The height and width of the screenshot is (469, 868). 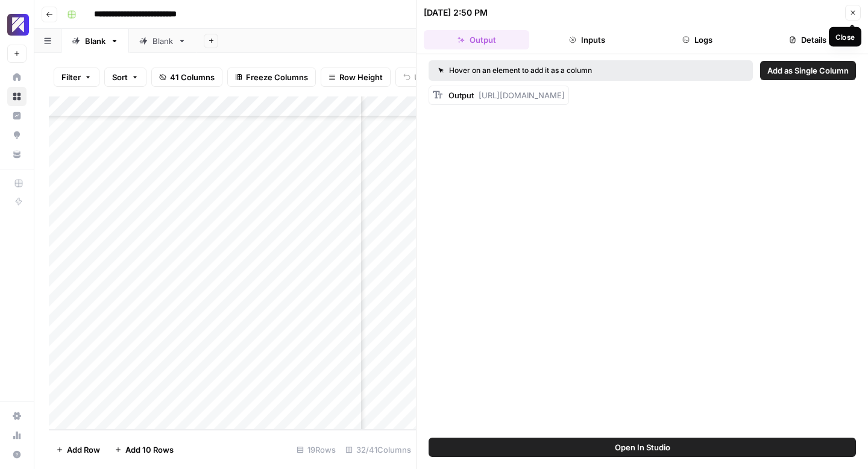 What do you see at coordinates (356, 77) in the screenshot?
I see `button: Row Height` at bounding box center [356, 77].